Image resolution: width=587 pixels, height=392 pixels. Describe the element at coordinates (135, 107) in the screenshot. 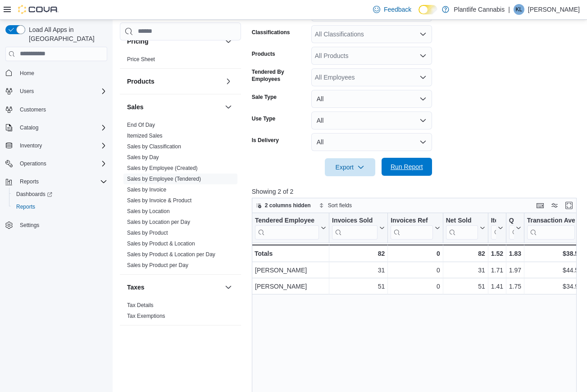

I see `h3: Sales` at that location.